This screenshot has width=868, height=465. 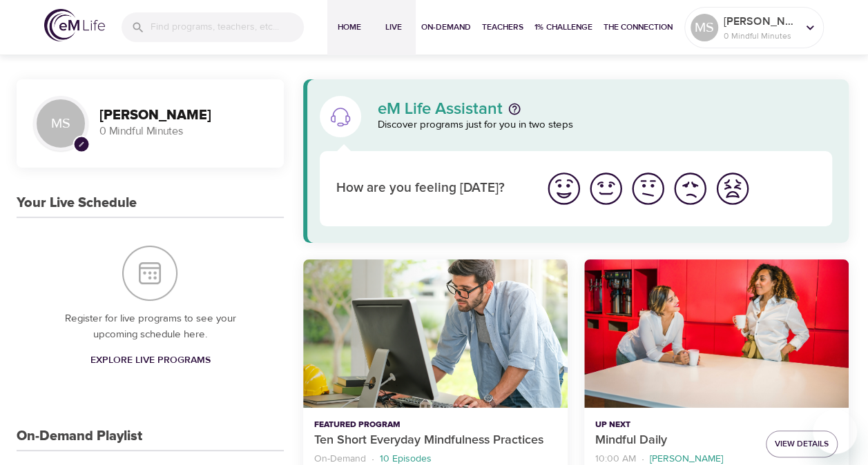 I want to click on span: Live, so click(x=394, y=27).